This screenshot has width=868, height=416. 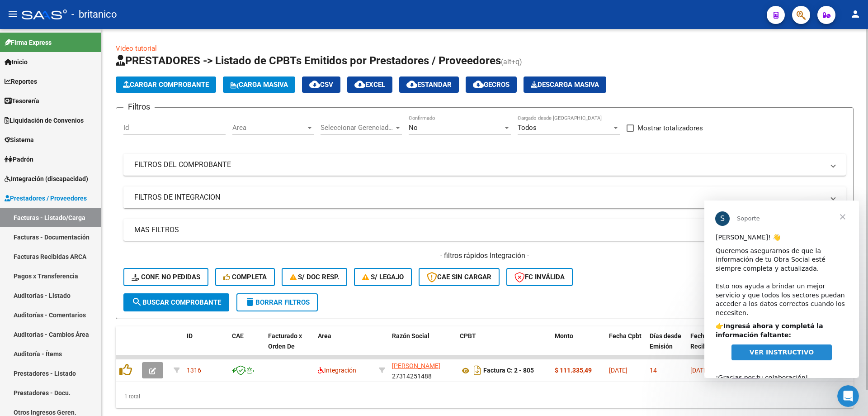 What do you see at coordinates (13, 14) in the screenshot?
I see `mat-icon: menu` at bounding box center [13, 14].